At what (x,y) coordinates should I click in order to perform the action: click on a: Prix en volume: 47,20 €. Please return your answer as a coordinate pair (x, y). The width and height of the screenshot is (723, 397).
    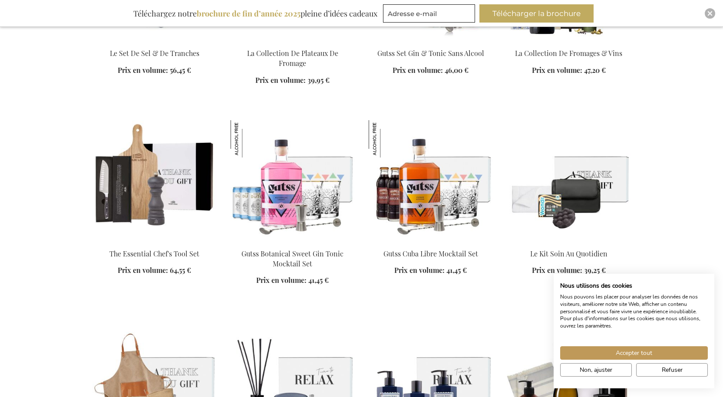
    Looking at the image, I should click on (569, 70).